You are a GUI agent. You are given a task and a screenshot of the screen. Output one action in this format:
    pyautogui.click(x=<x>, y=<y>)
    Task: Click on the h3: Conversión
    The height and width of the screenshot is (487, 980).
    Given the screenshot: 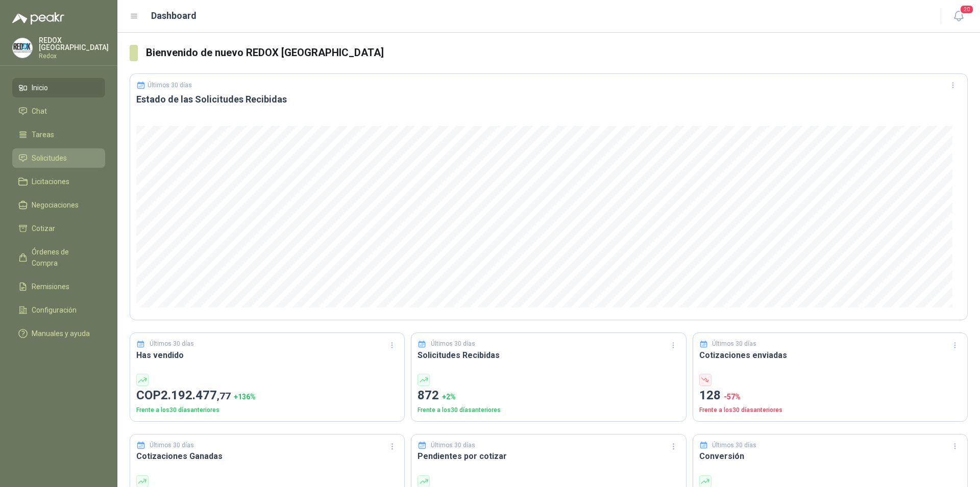 What is the action you would take?
    pyautogui.click(x=830, y=456)
    